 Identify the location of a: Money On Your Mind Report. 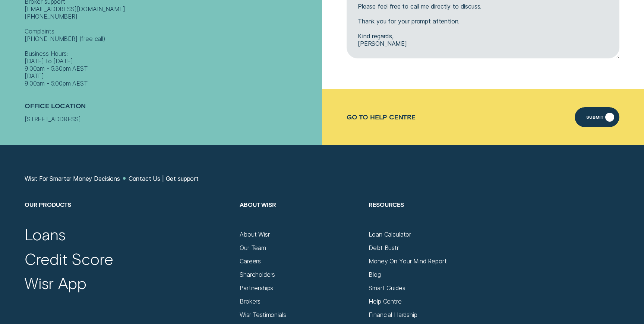
(407, 261).